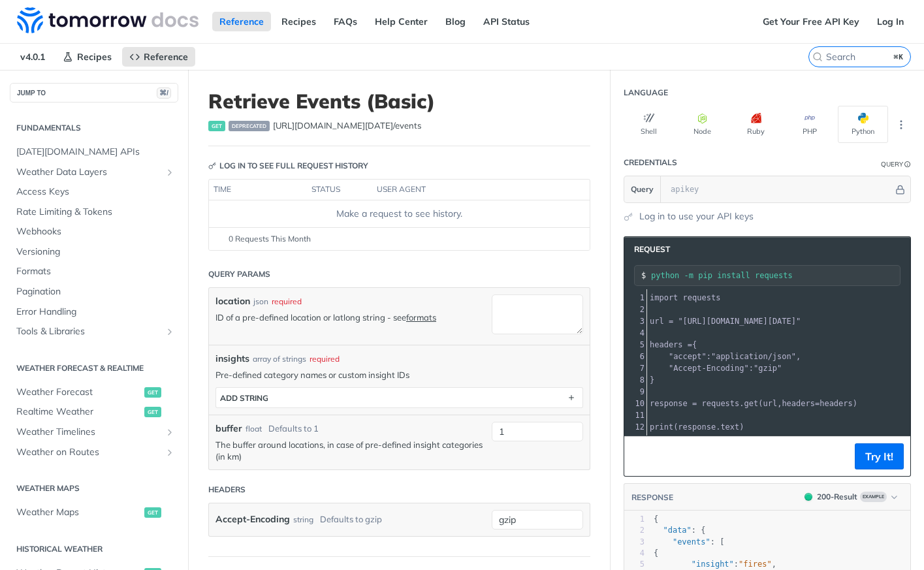 This screenshot has height=570, width=924. I want to click on button: PHP, so click(809, 124).